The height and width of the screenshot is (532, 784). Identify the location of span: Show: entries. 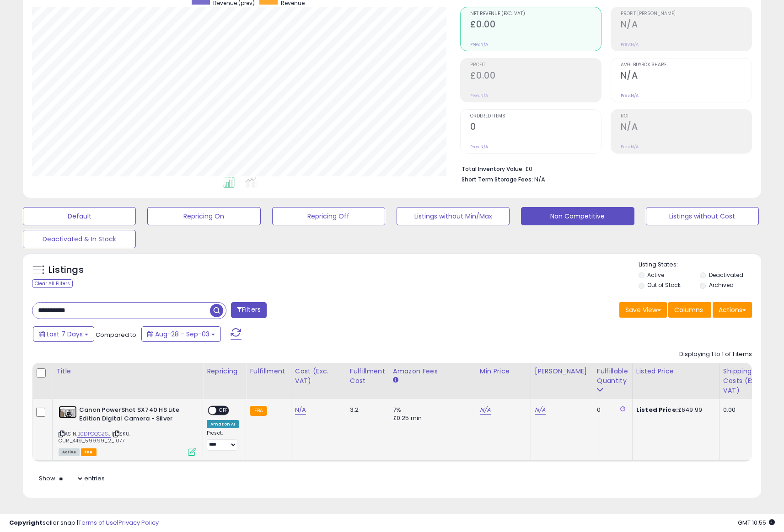
(72, 479).